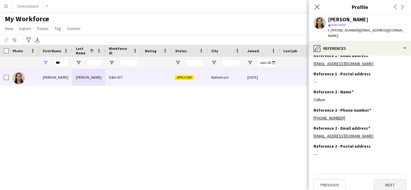 The height and width of the screenshot is (190, 411). Describe the element at coordinates (120, 51) in the screenshot. I see `span: Workforce ID` at that location.